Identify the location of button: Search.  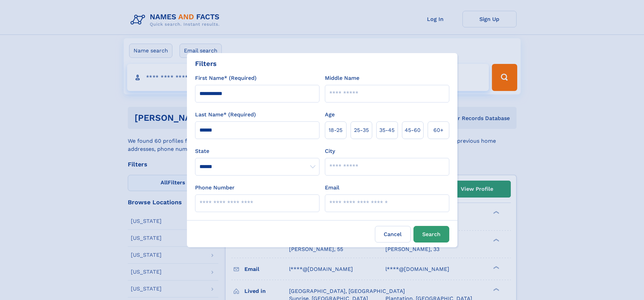
(431, 234).